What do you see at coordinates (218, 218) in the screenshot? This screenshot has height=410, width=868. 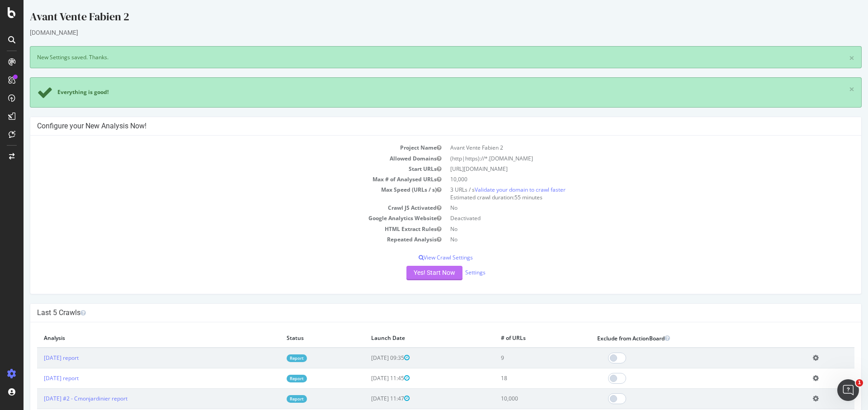 I see `td: Google Analytics Website` at bounding box center [218, 218].